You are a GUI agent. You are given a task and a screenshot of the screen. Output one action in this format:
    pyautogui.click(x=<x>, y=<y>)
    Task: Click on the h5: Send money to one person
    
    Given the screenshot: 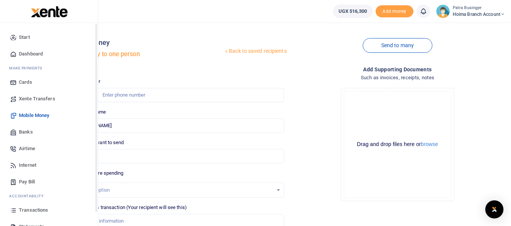 What is the action you would take?
    pyautogui.click(x=144, y=54)
    